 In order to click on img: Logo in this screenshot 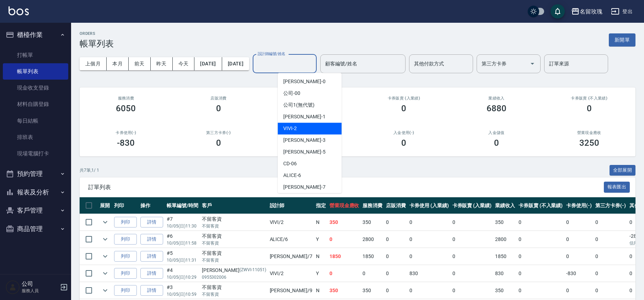, I will do `click(18, 11)`.